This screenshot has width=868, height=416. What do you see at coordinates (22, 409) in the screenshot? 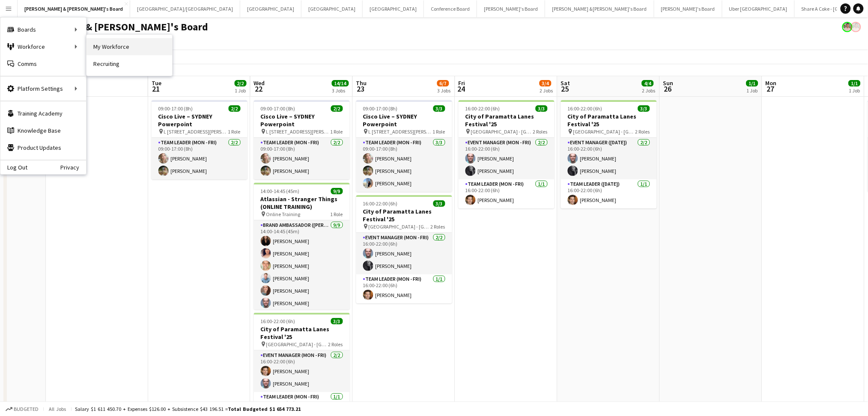
I see `button: Budgeted` at bounding box center [22, 409].